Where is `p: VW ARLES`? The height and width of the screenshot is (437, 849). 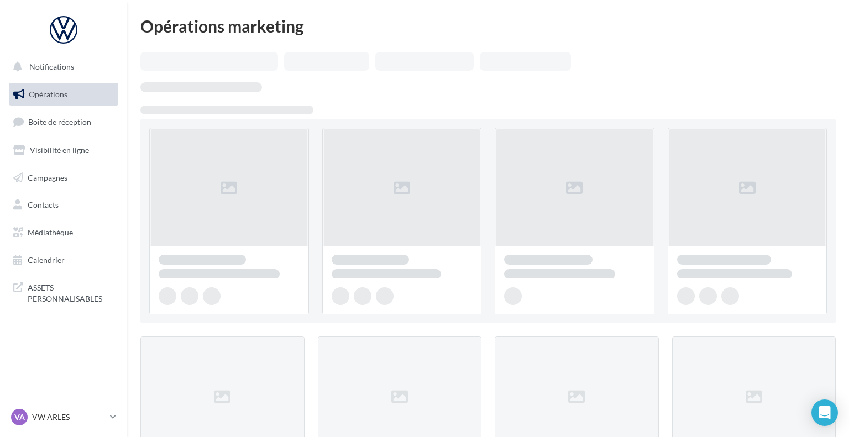
p: VW ARLES is located at coordinates (69, 417).